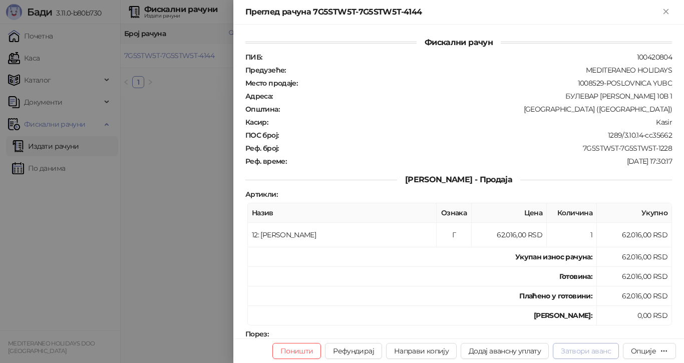 The height and width of the screenshot is (363, 684). Describe the element at coordinates (505, 351) in the screenshot. I see `button: Додај авансну уплату` at that location.